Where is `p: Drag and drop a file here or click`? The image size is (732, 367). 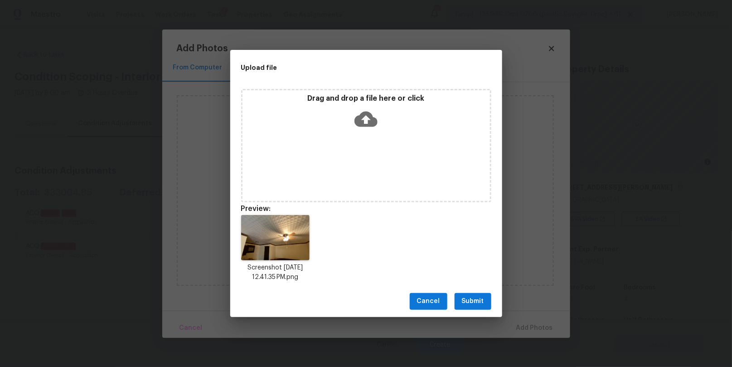 p: Drag and drop a file here or click is located at coordinates (366, 98).